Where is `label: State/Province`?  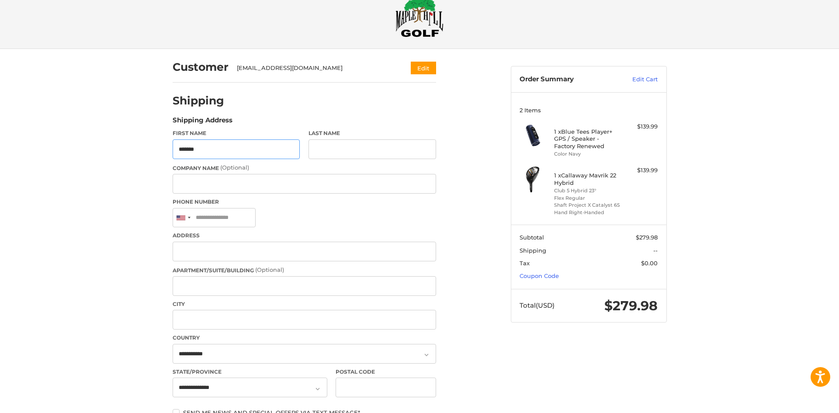
label: State/Province is located at coordinates (250, 372).